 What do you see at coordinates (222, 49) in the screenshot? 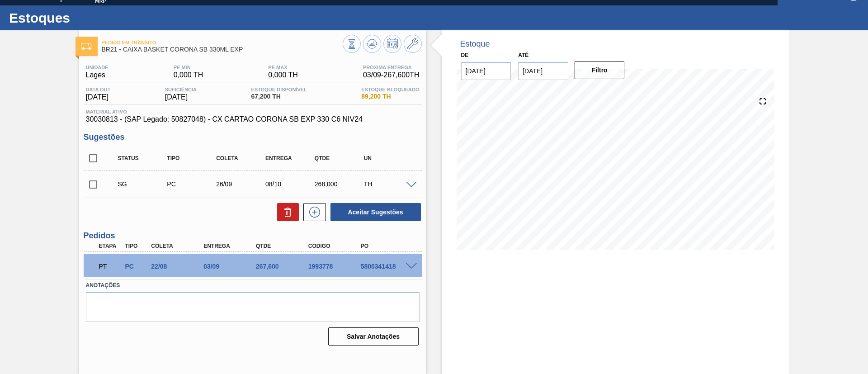
I see `span: BR21 - CAIXA BASKET CORONA SB 330ML EXP` at bounding box center [222, 49].